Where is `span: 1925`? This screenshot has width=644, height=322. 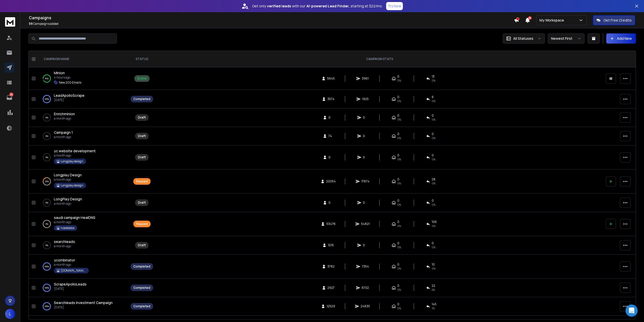
span: 1925 is located at coordinates (366, 99).